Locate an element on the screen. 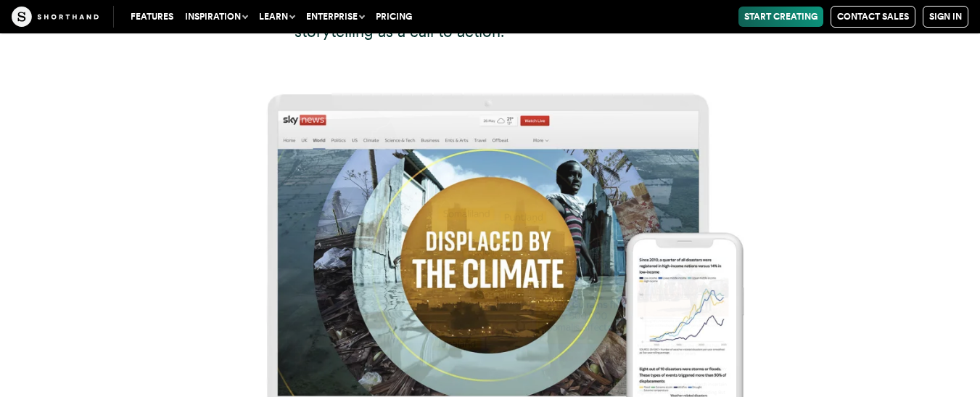 The width and height of the screenshot is (980, 397). a: Features is located at coordinates (152, 17).